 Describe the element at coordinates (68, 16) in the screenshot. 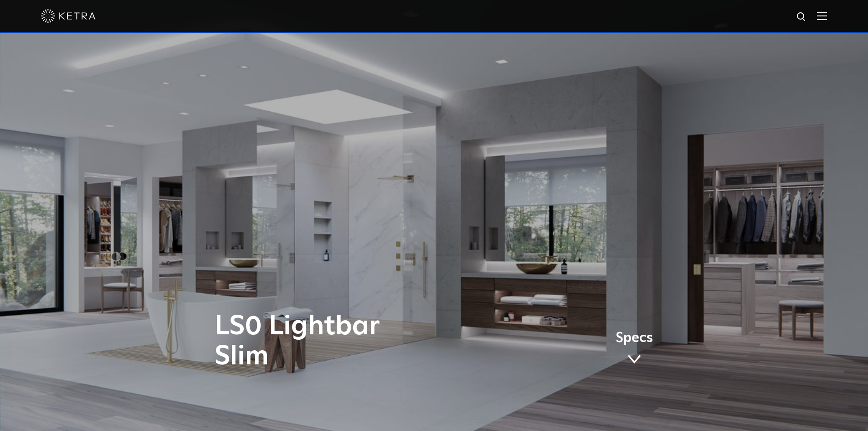

I see `img: ketra-logo-2019-white` at that location.